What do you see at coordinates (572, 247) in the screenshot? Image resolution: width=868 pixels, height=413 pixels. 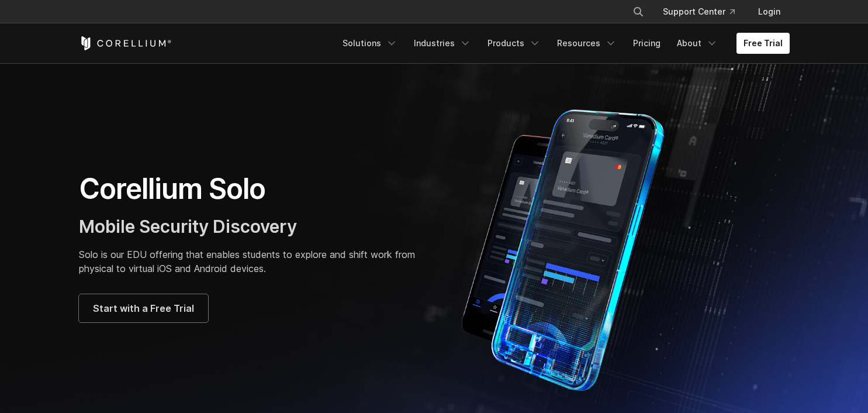 I see `img: Corellium Solo for mobile app security solutions` at bounding box center [572, 247].